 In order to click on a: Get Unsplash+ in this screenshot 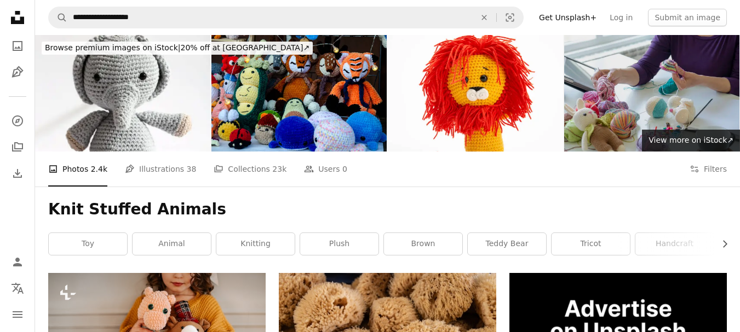, I will do `click(567, 18)`.